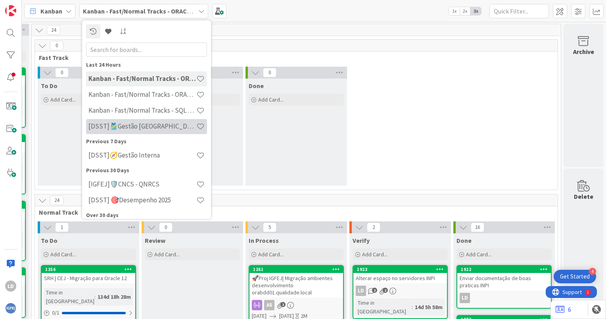  I want to click on span: 5, so click(270, 227).